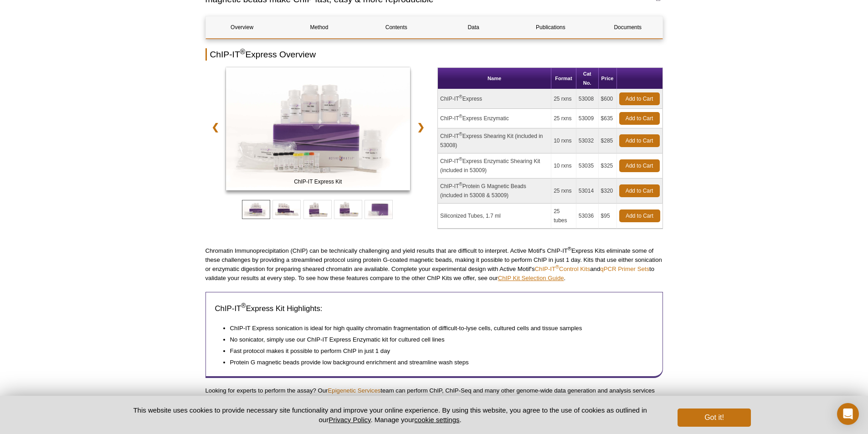  I want to click on td: Siliconized Tubes, 1.7 ml, so click(494, 216).